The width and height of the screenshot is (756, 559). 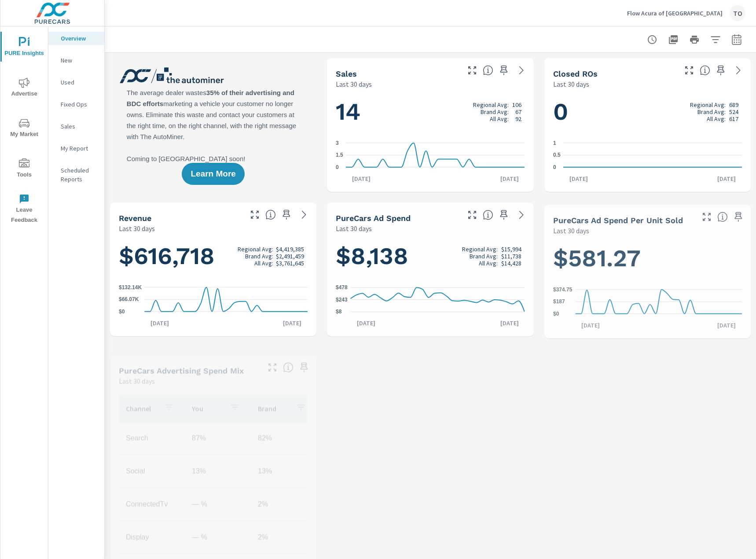 I want to click on text: $8, so click(x=339, y=312).